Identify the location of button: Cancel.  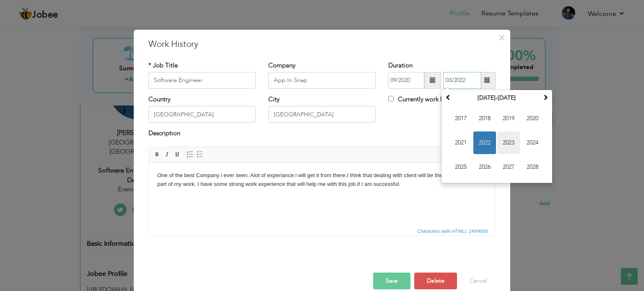
(478, 281).